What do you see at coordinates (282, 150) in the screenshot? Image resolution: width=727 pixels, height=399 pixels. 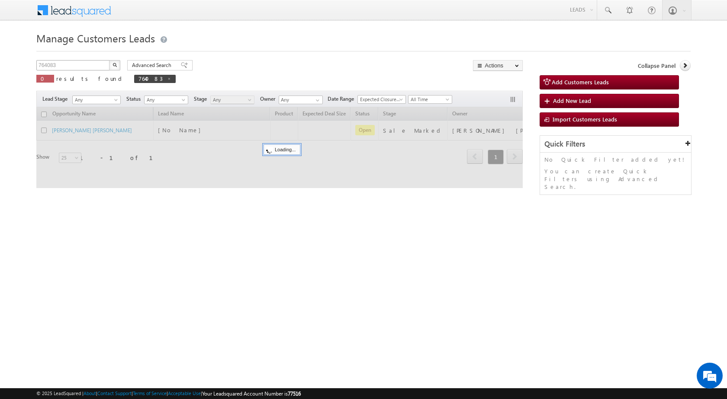 I see `div: Loading...` at bounding box center [282, 150].